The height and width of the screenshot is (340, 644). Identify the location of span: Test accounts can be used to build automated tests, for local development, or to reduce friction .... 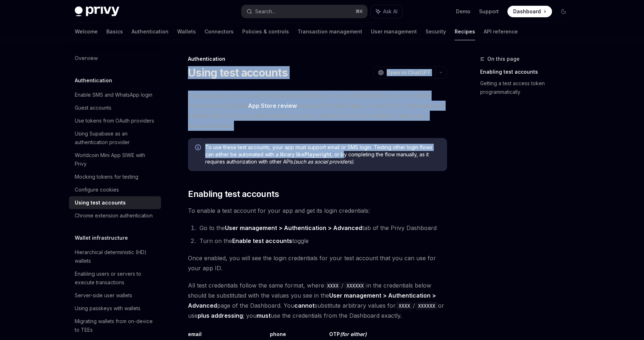
(317, 111).